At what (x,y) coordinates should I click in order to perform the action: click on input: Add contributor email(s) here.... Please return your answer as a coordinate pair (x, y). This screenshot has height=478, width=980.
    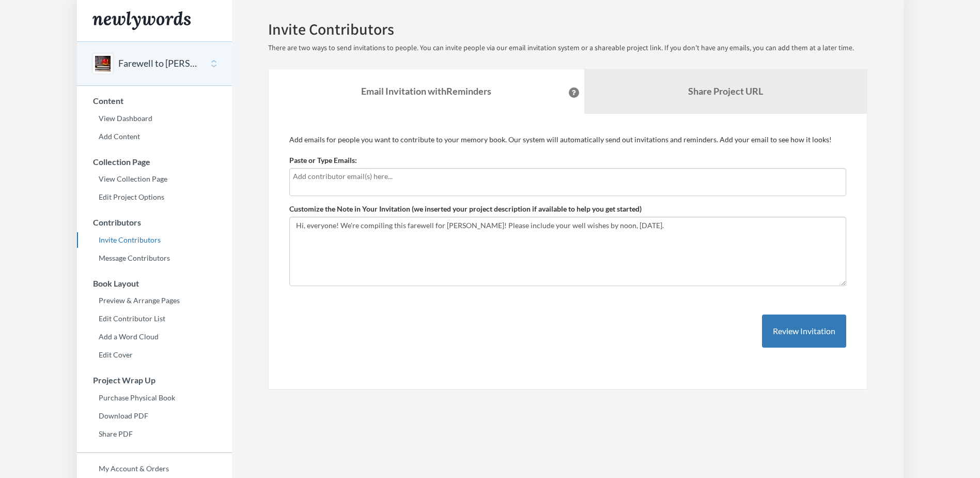
    Looking at the image, I should click on (568, 176).